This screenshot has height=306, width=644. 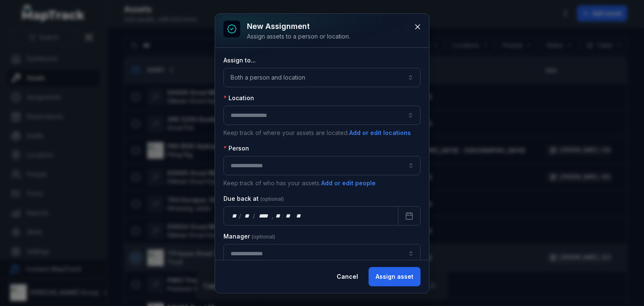 What do you see at coordinates (240, 60) in the screenshot?
I see `label: Assign to...` at bounding box center [240, 60].